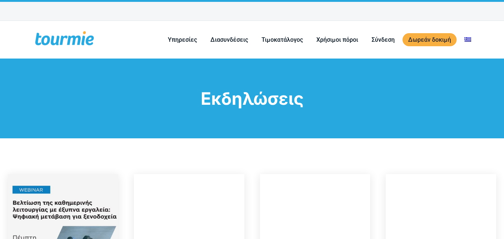  What do you see at coordinates (183, 40) in the screenshot?
I see `a: Υπηρεσίες` at bounding box center [183, 40].